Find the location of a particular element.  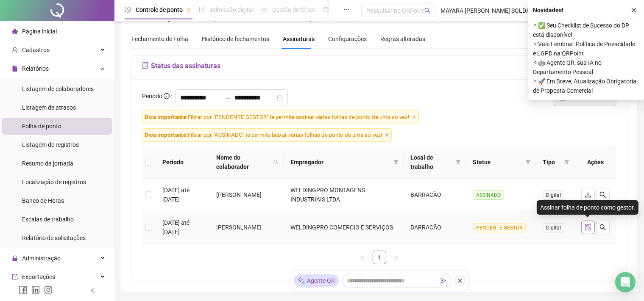

span: ⚬ 🚀 Em Breve, Atualização Obrigatória de Proposta Comercial is located at coordinates (586, 86).